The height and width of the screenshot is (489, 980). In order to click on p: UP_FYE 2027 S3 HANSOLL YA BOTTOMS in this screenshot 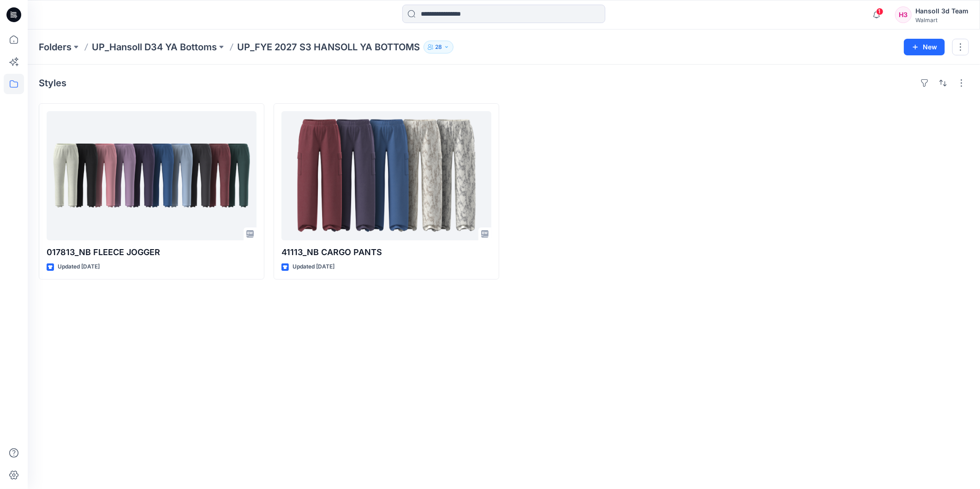, I will do `click(329, 47)`.